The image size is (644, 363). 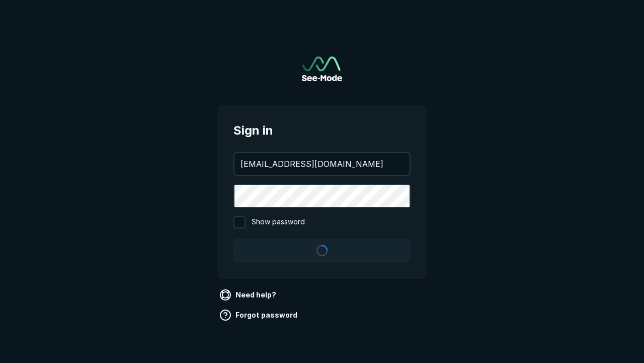 What do you see at coordinates (322, 164) in the screenshot?
I see `input: your@email.com` at bounding box center [322, 164].